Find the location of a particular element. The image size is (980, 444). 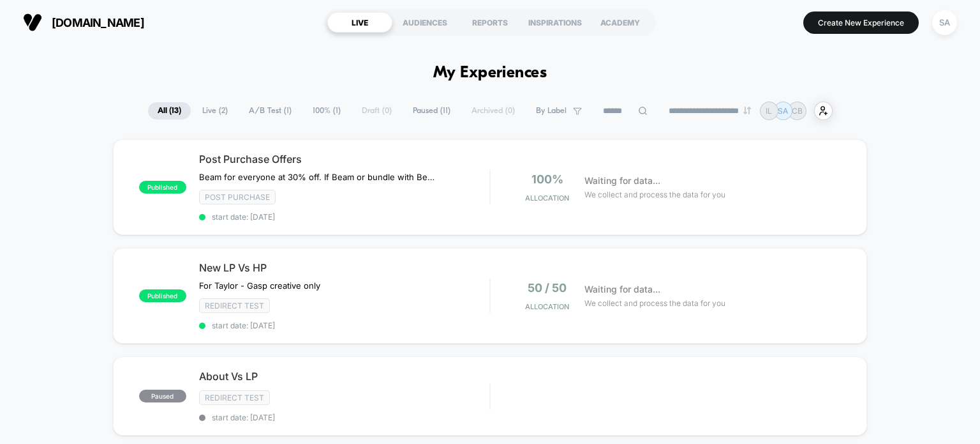

div: LIVE is located at coordinates (360, 22).